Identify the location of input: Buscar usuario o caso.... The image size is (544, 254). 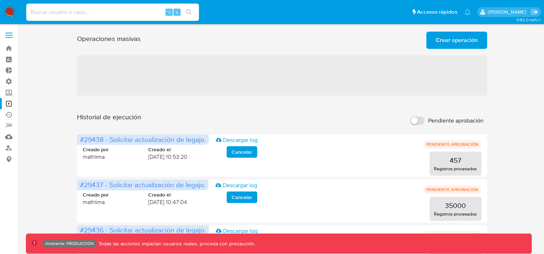
(113, 12).